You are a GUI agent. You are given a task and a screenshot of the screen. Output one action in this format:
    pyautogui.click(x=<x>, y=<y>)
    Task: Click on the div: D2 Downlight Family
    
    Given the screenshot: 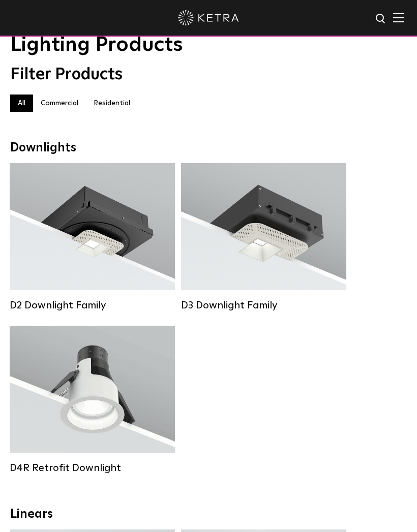 What is the action you would take?
    pyautogui.click(x=92, y=306)
    